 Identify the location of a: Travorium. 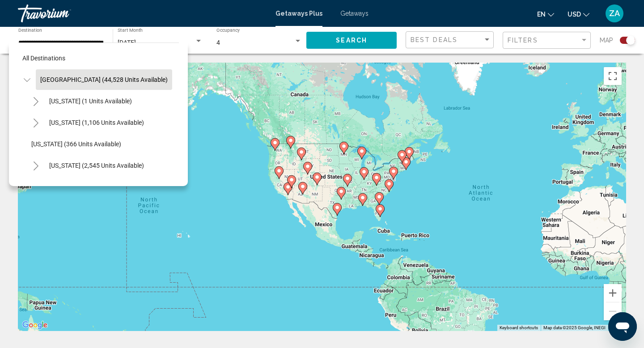
(142, 13).